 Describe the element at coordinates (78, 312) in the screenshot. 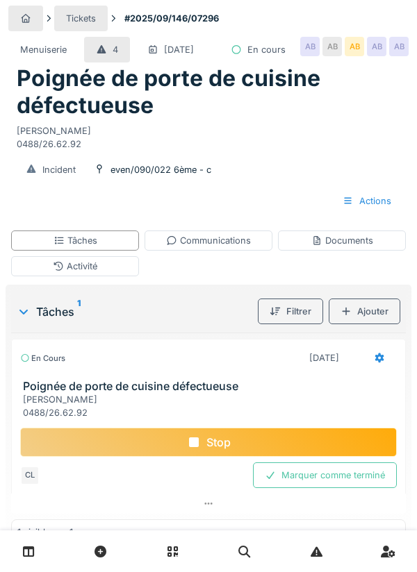

I see `sup: 1` at that location.